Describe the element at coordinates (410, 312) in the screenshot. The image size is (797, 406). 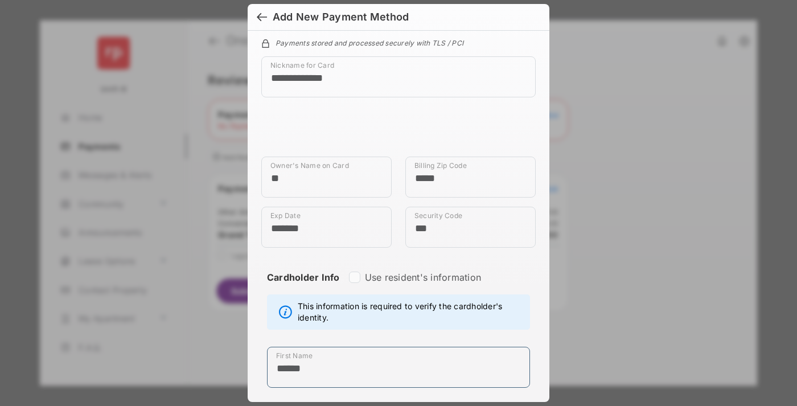
I see `span: This information is required to verify the cardholder's identity.` at that location.